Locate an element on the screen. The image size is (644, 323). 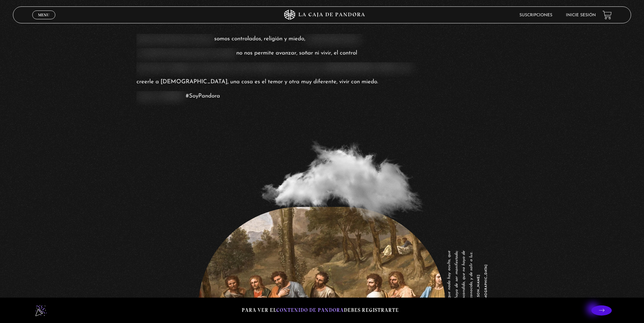
a: View your shopping cart is located at coordinates (607, 15).